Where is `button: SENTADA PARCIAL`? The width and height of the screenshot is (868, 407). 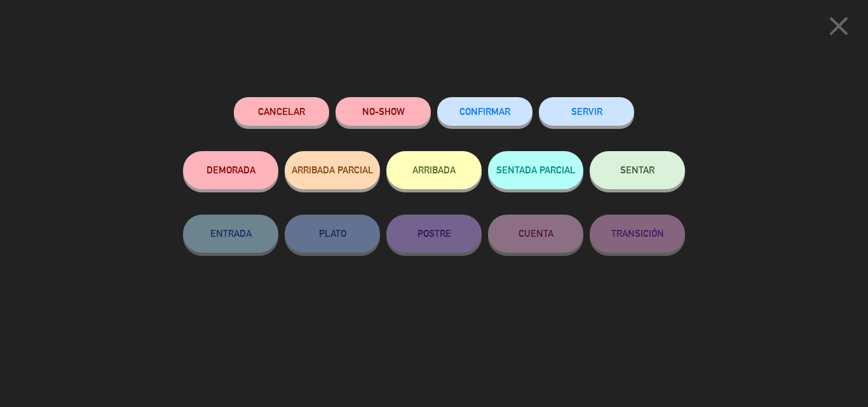 button: SENTADA PARCIAL is located at coordinates (535, 171).